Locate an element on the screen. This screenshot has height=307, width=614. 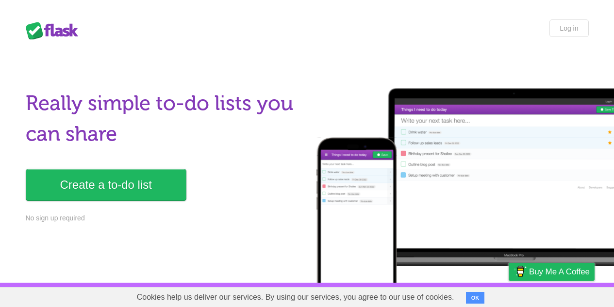
h1: Really simple to-do lists you can share is located at coordinates (164, 119).